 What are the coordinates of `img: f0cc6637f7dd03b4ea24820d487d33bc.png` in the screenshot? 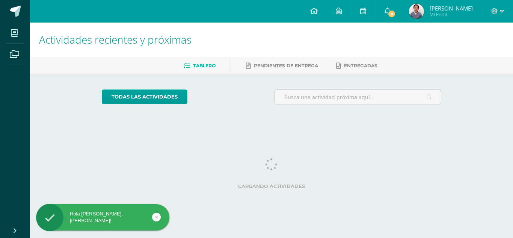 It's located at (416, 11).